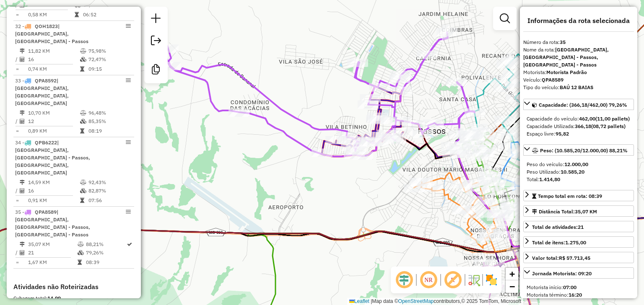 This screenshot has height=305, width=644. I want to click on span: 32 -, so click(52, 33).